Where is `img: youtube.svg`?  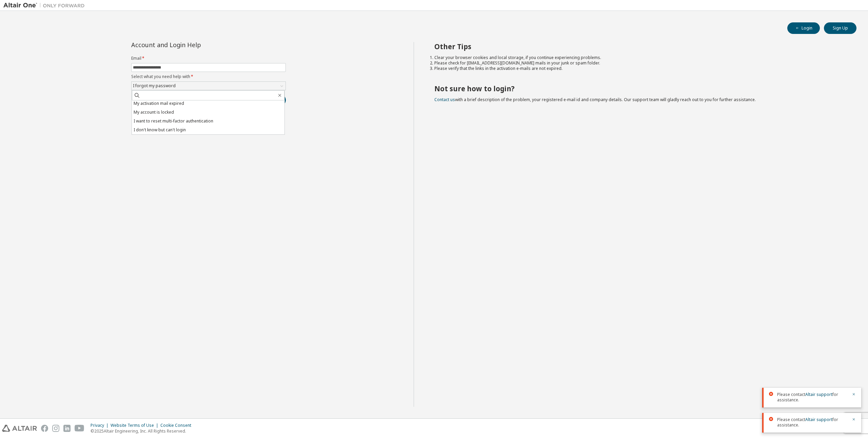
img: youtube.svg is located at coordinates (79, 429).